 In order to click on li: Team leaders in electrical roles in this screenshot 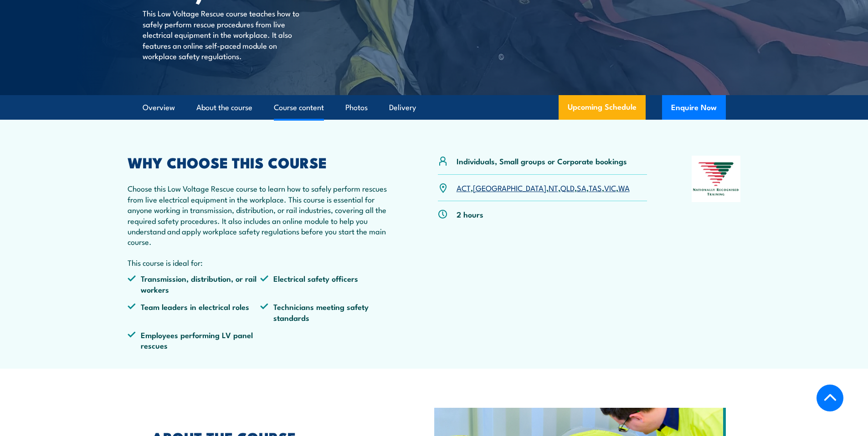, I will do `click(194, 312)`.